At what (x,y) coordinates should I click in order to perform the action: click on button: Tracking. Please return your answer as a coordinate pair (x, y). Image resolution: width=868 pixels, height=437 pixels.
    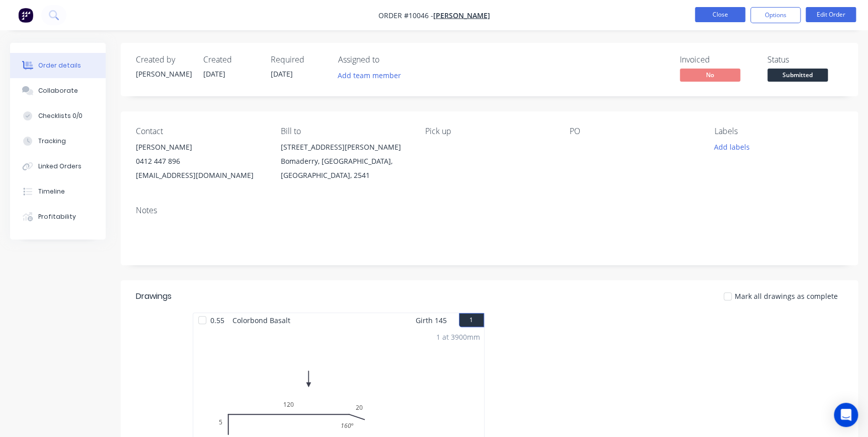
    Looking at the image, I should click on (58, 141).